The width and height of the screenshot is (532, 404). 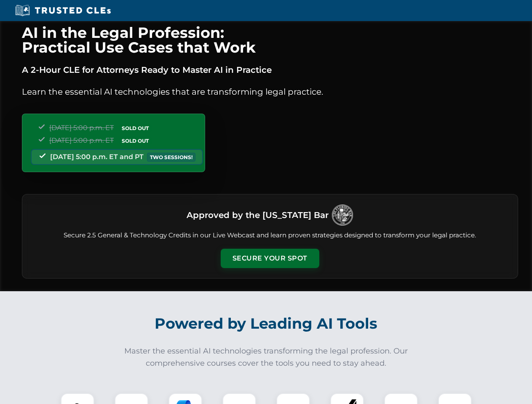 What do you see at coordinates (266, 324) in the screenshot?
I see `h2: Powered by Leading AI Tools` at bounding box center [266, 324].